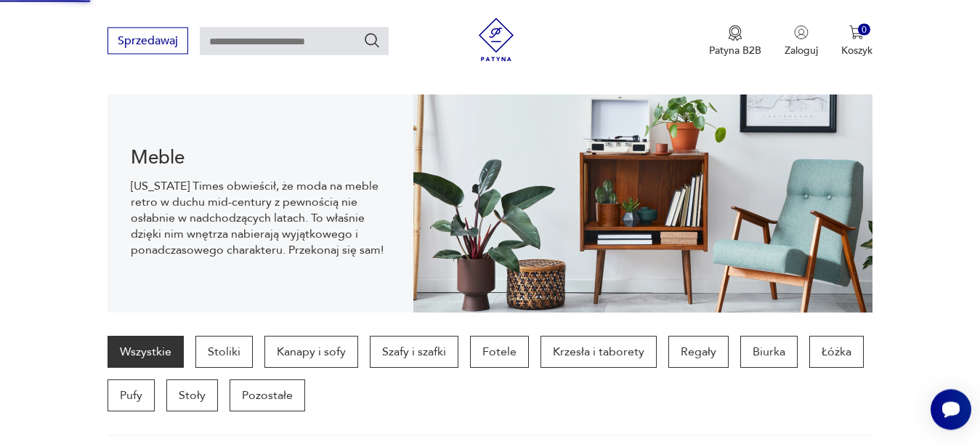 The image size is (980, 447). What do you see at coordinates (857, 32) in the screenshot?
I see `img: Ikona koszyka` at bounding box center [857, 32].